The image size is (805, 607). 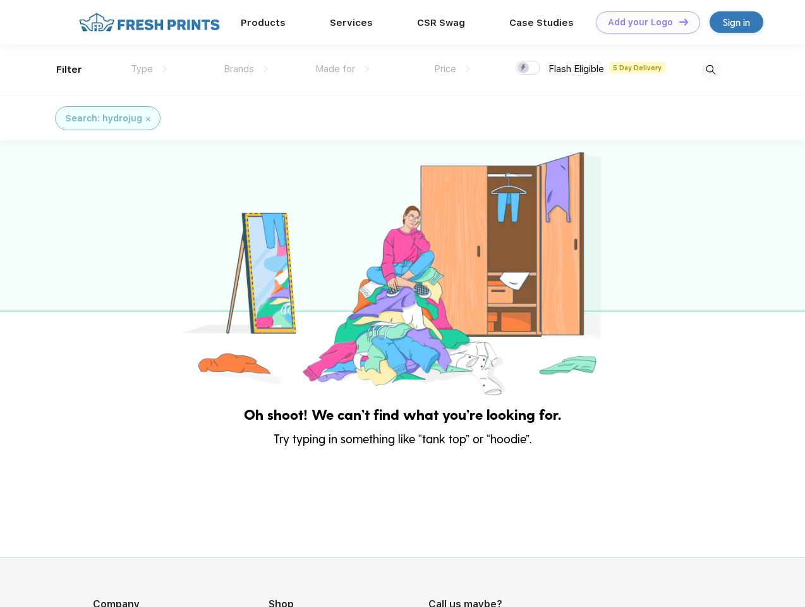 I want to click on span: 5 Day Delivery, so click(x=637, y=68).